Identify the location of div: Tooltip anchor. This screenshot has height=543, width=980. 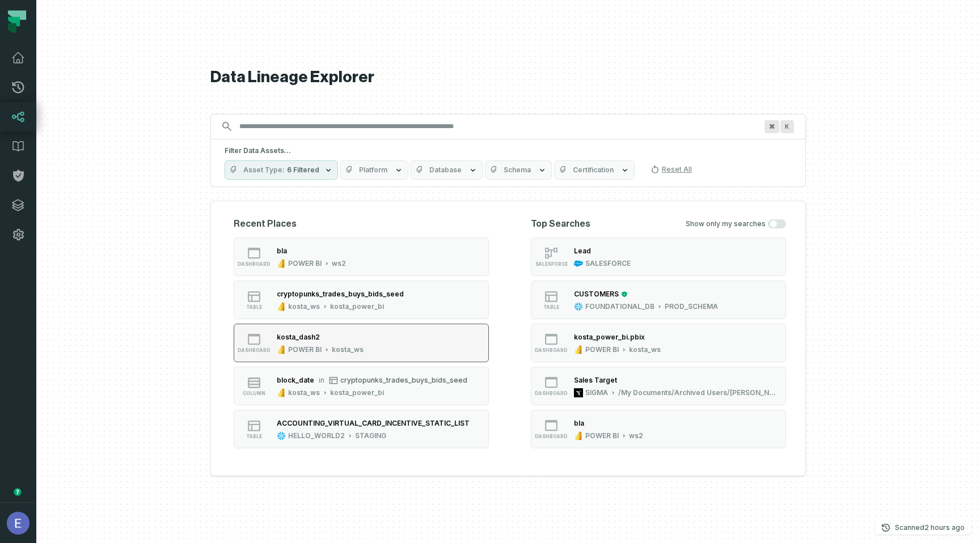
(17, 492).